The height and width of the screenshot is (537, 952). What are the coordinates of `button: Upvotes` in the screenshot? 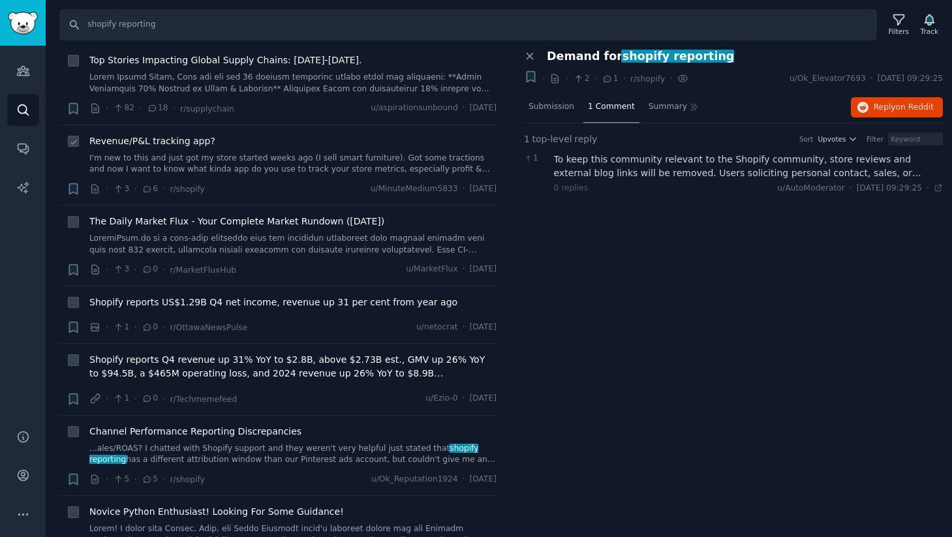 It's located at (837, 139).